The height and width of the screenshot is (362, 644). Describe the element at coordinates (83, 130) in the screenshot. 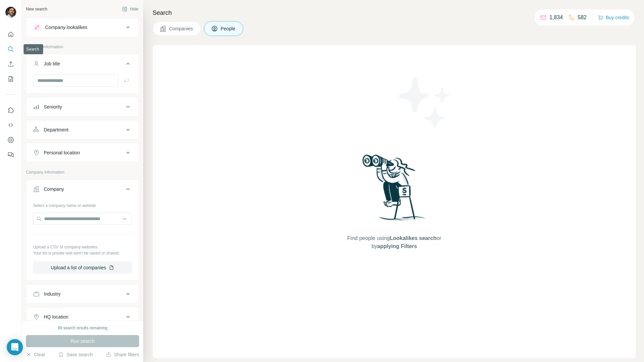

I see `button: Department` at that location.